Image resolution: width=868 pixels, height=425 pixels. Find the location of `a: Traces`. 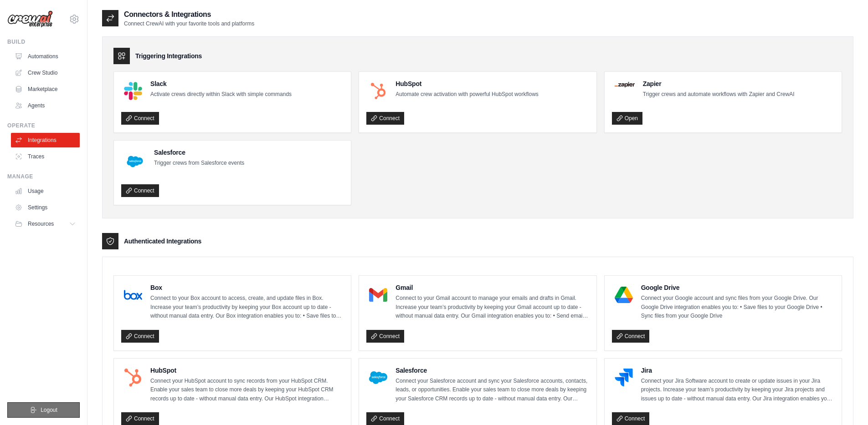

a: Traces is located at coordinates (45, 156).